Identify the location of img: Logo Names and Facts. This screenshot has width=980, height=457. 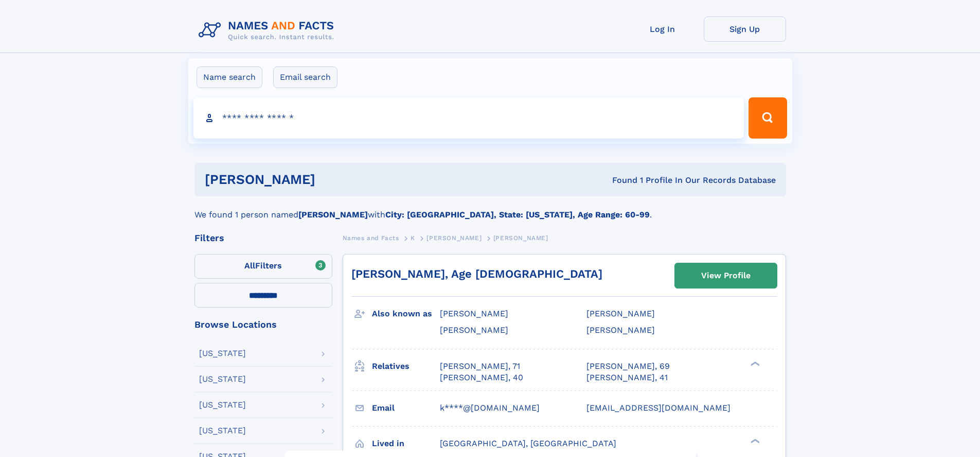
(269, 30).